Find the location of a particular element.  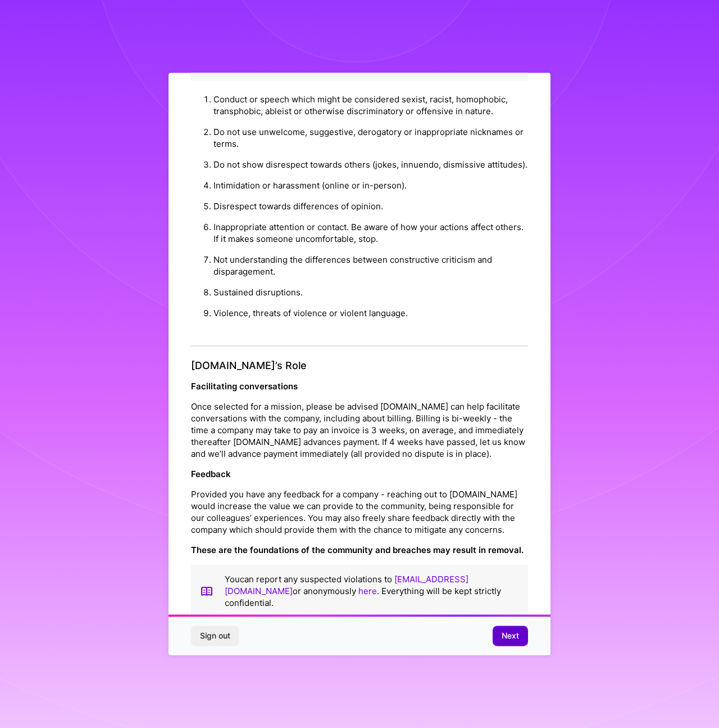

a: here is located at coordinates (368, 591).